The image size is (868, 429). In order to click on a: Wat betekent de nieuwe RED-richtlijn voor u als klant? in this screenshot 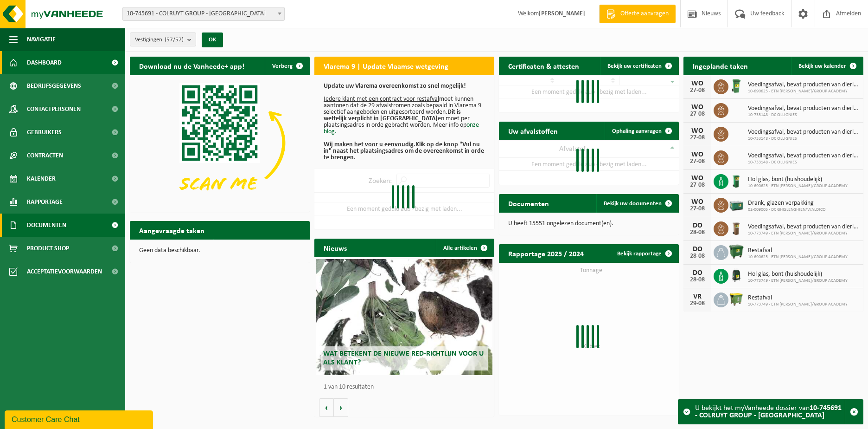, I will do `click(404, 317)`.